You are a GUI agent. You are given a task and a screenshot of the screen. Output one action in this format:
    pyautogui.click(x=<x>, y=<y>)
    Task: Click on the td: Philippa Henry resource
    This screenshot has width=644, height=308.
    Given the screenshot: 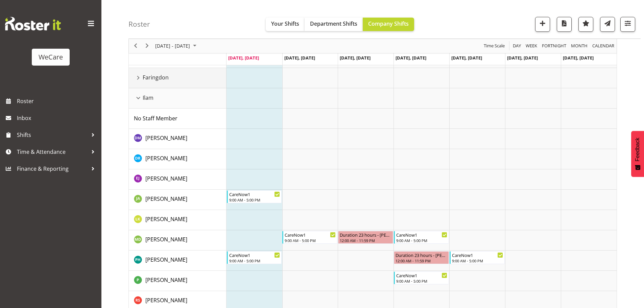 What is the action you would take?
    pyautogui.click(x=177, y=260)
    